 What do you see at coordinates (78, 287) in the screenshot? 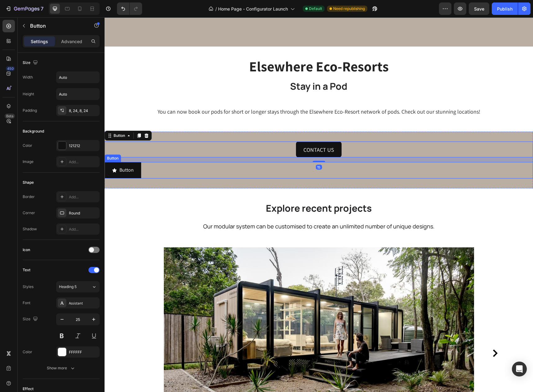
I see `button: Heading 5` at bounding box center [78, 287].